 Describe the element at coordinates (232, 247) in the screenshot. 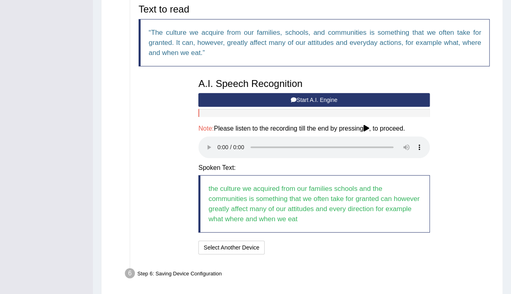

I see `button: Select Another Device` at that location.